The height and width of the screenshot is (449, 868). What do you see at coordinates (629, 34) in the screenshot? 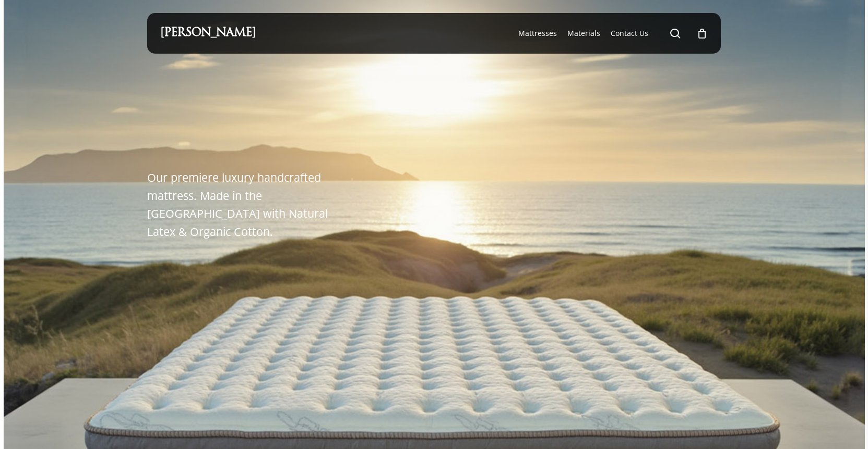
I see `a: Contact Us` at bounding box center [629, 34].